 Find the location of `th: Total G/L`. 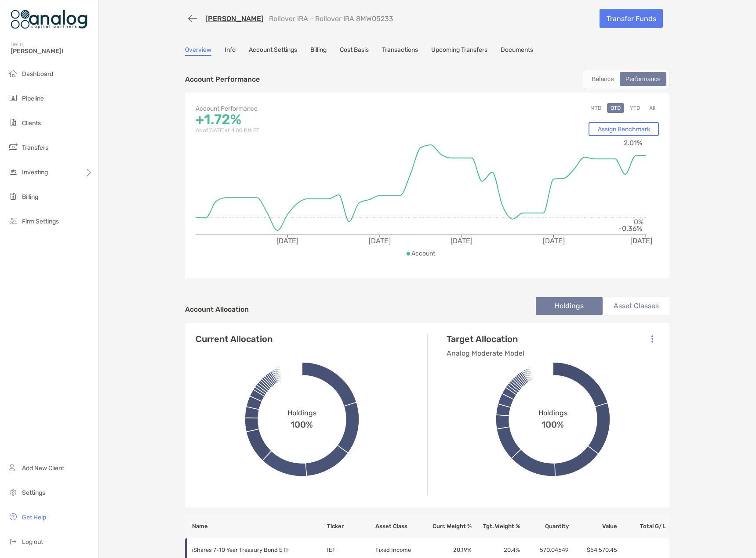

th: Total G/L is located at coordinates (643, 527).